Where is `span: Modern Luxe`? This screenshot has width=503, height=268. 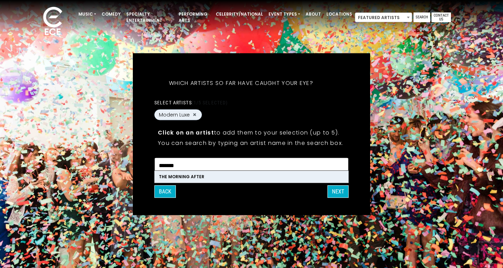
span: Modern Luxe is located at coordinates (174, 114).